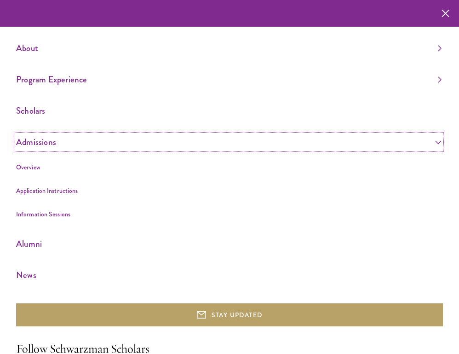 The width and height of the screenshot is (459, 354). I want to click on a: About, so click(229, 48).